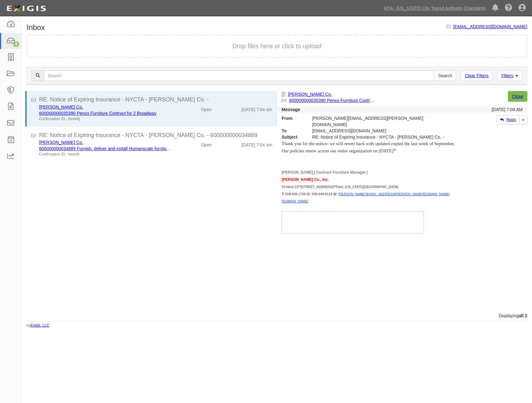  I want to click on div: Displaying, so click(277, 316).